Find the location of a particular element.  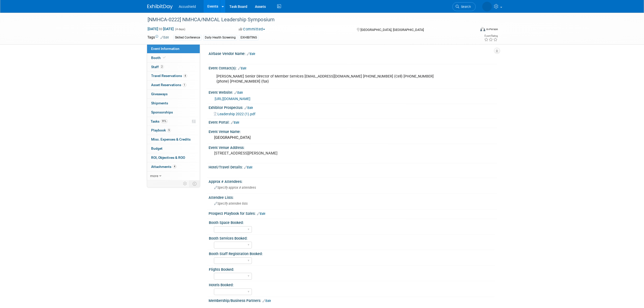

div: Event Venue Name: is located at coordinates (353, 131).